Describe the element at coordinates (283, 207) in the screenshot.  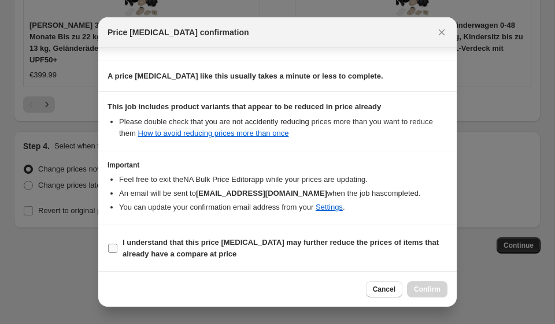
I see `li: You can update your confirmation email address from your .` at that location.